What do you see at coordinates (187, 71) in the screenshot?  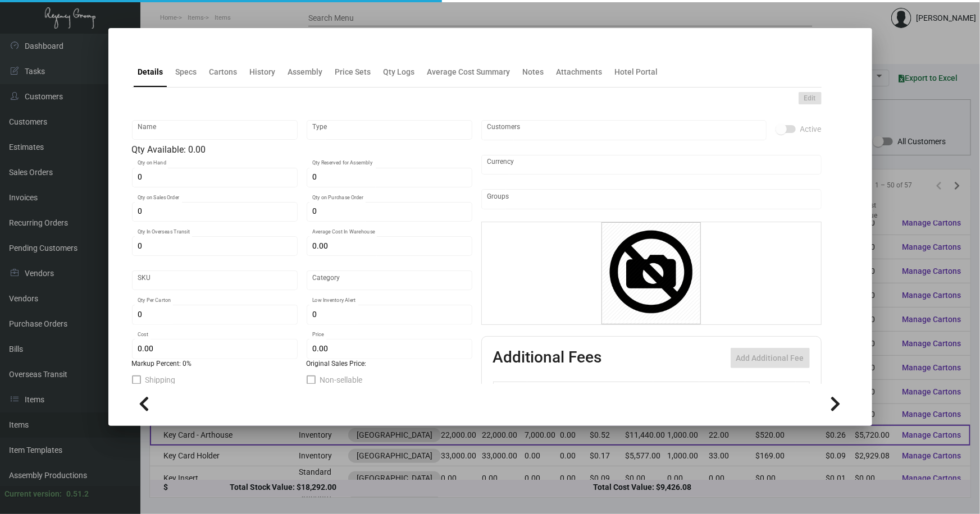 I see `div: Specs` at bounding box center [187, 71].